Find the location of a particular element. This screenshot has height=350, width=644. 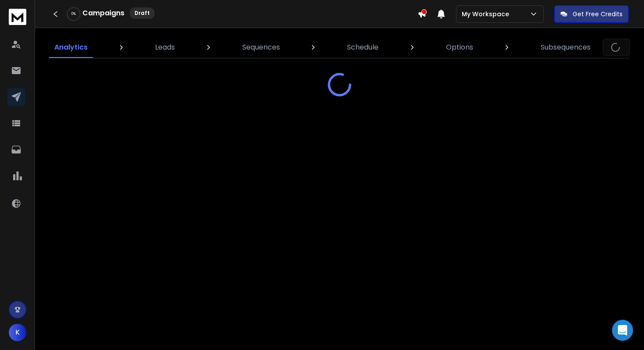

div: Open Intercom Messenger is located at coordinates (622, 330).